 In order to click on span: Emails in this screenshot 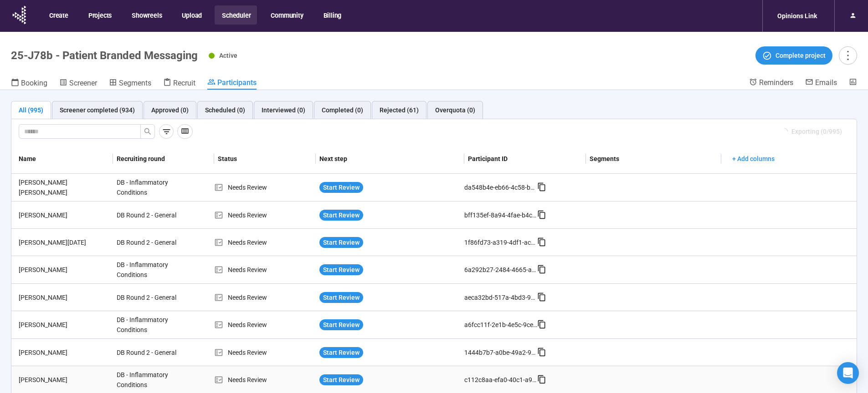, I will do `click(826, 82)`.